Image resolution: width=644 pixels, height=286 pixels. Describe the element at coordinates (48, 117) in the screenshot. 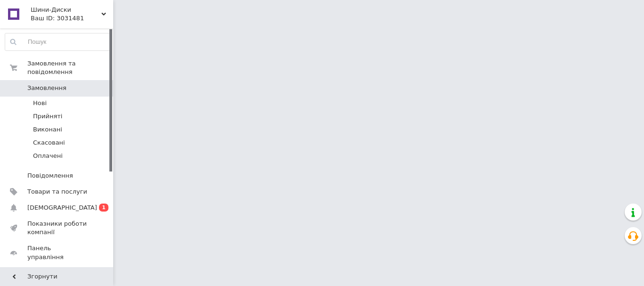

I see `span: Прийняті` at that location.